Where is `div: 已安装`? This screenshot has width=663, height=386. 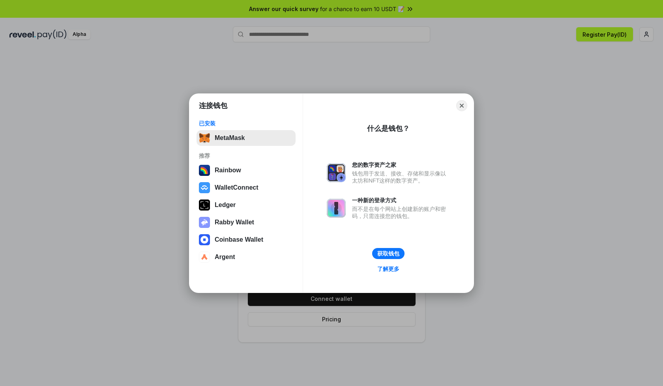
div: 已安装 is located at coordinates (246, 124).